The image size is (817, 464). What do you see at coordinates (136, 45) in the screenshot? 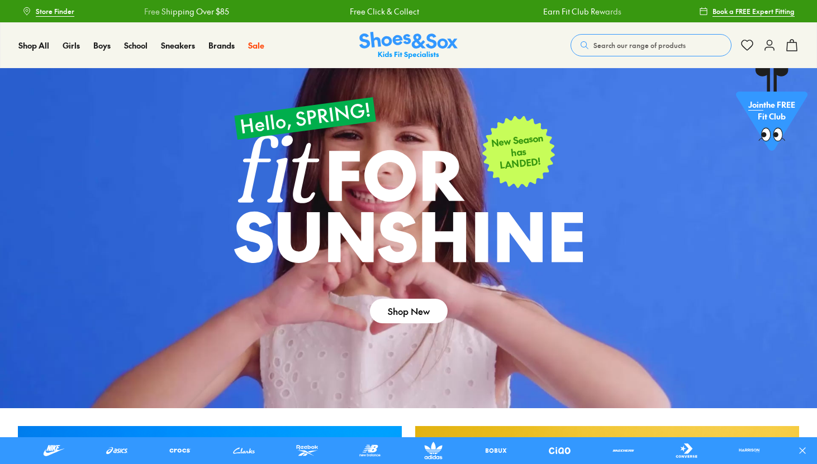
I see `span: School` at bounding box center [136, 45].